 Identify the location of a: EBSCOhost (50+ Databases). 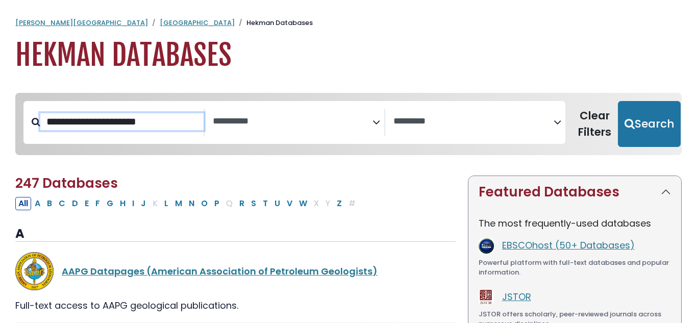
(568, 245).